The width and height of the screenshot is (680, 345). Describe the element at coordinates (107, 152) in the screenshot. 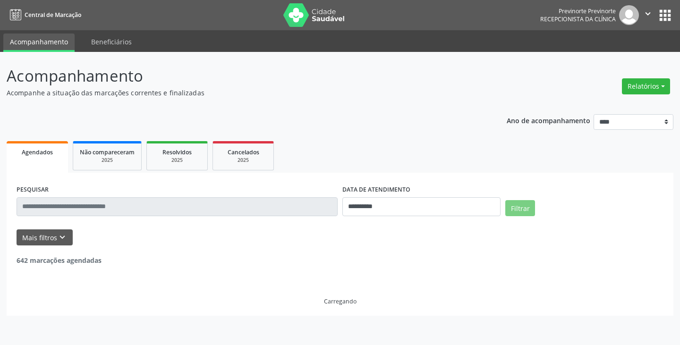

I see `span: Não compareceram` at that location.